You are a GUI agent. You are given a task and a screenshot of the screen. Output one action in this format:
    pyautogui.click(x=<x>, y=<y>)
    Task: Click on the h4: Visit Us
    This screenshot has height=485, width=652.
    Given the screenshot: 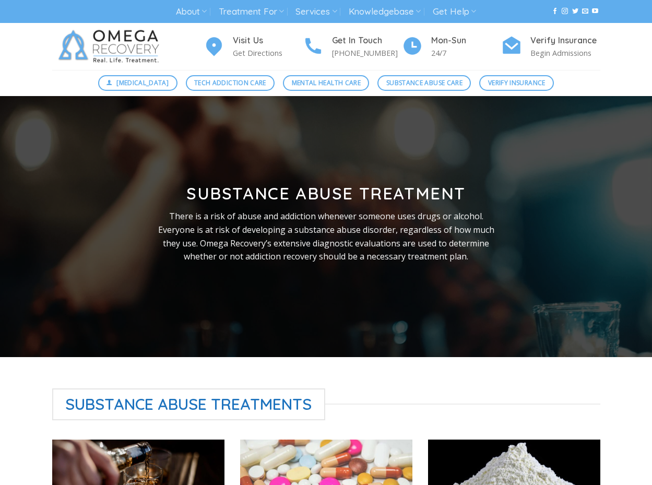 What is the action you would take?
    pyautogui.click(x=268, y=41)
    